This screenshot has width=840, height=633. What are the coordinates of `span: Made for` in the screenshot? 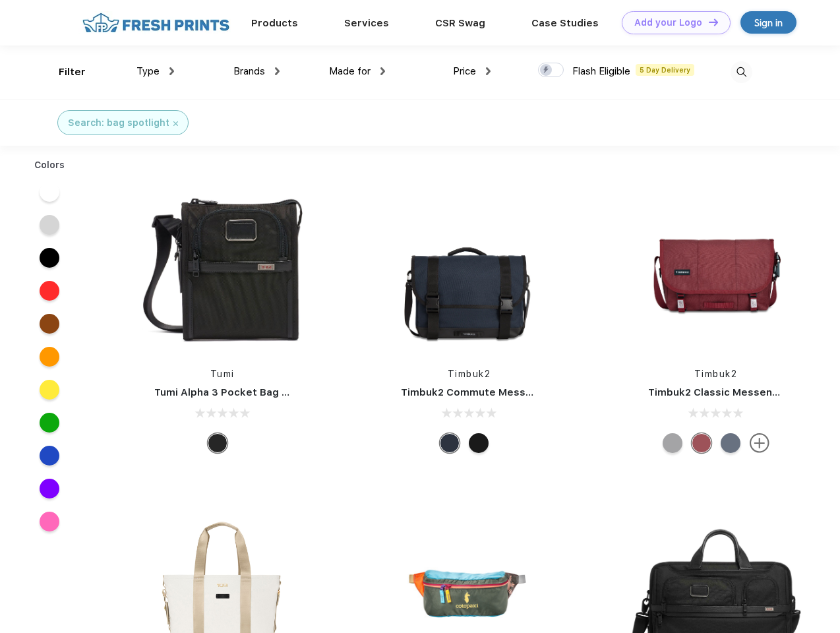 It's located at (349, 71).